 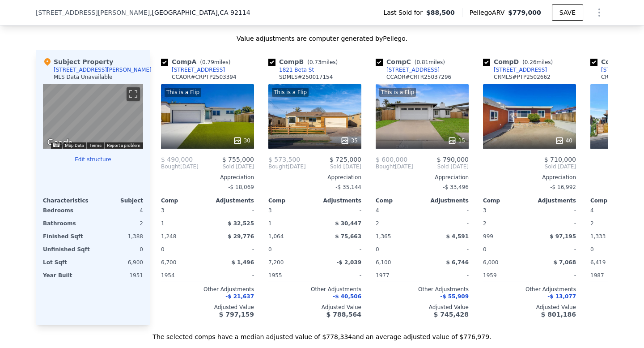 What do you see at coordinates (563, 187) in the screenshot?
I see `span: -$ 16,992` at bounding box center [563, 187].